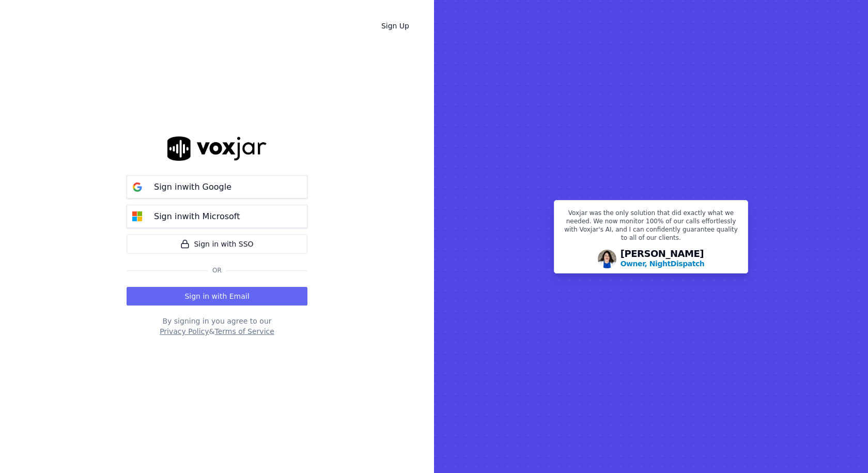  I want to click on button: Sign in with Email, so click(217, 296).